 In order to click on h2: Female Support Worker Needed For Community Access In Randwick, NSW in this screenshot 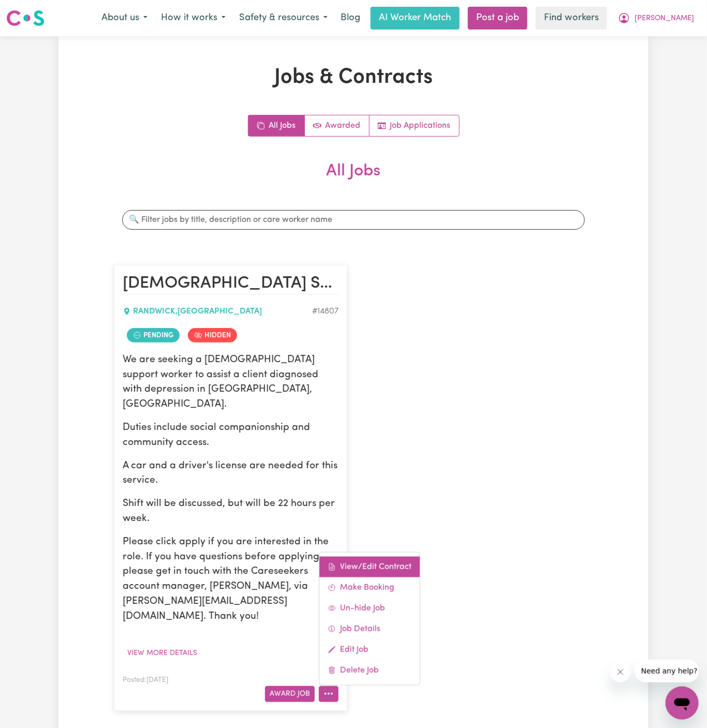, I will do `click(230, 284)`.